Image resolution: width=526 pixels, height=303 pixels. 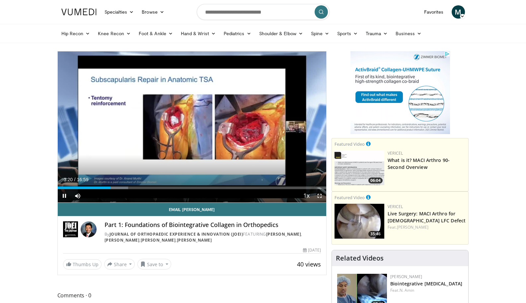 I want to click on a: Foot & Ankle, so click(x=156, y=34).